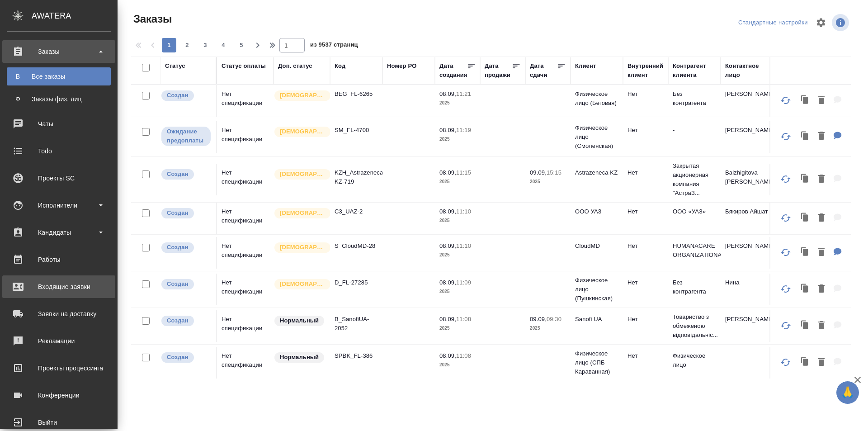 The width and height of the screenshot is (868, 431). What do you see at coordinates (299, 357) in the screenshot?
I see `div: Статус по умолчанию для стандартных заказов` at bounding box center [299, 357].